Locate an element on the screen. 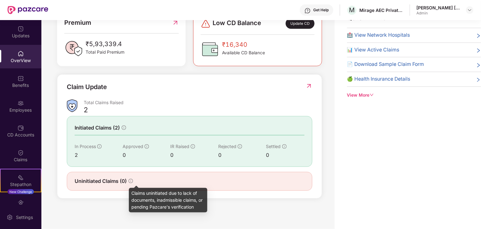 This screenshot has width=481, height=229. span: M is located at coordinates (352, 10).